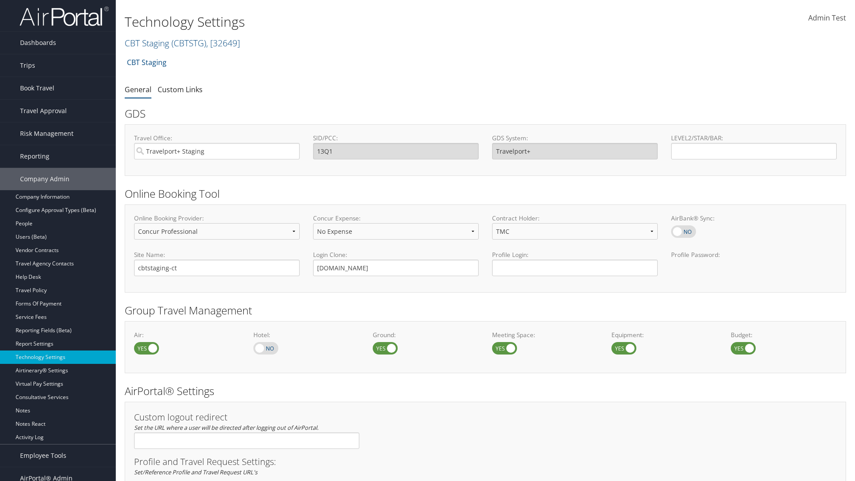 The height and width of the screenshot is (481, 855). What do you see at coordinates (396, 218) in the screenshot?
I see `label: Concur Expense:` at bounding box center [396, 218].